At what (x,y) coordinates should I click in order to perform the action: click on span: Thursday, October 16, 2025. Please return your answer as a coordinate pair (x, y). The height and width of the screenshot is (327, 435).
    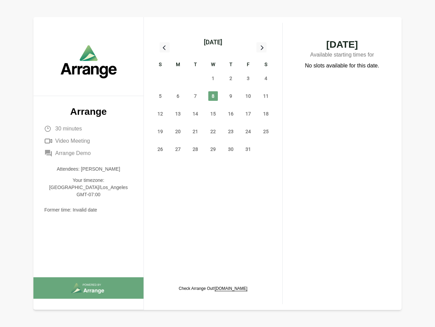
    Looking at the image, I should click on (231, 114).